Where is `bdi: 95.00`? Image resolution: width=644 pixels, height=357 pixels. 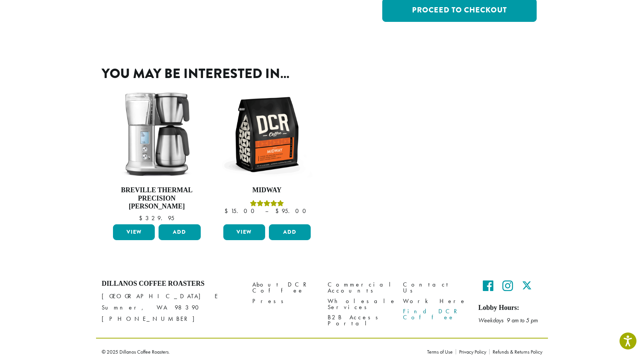
bdi: 95.00 is located at coordinates (292, 211).